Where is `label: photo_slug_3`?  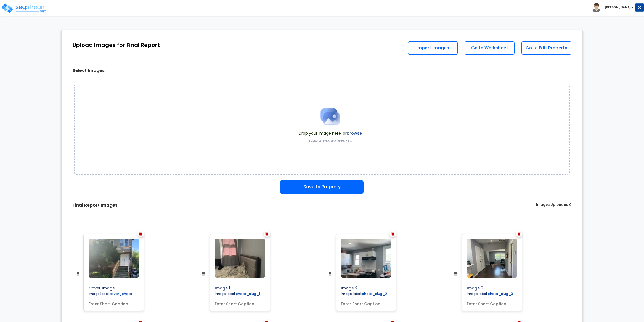
label: photo_slug_3 is located at coordinates (500, 294).